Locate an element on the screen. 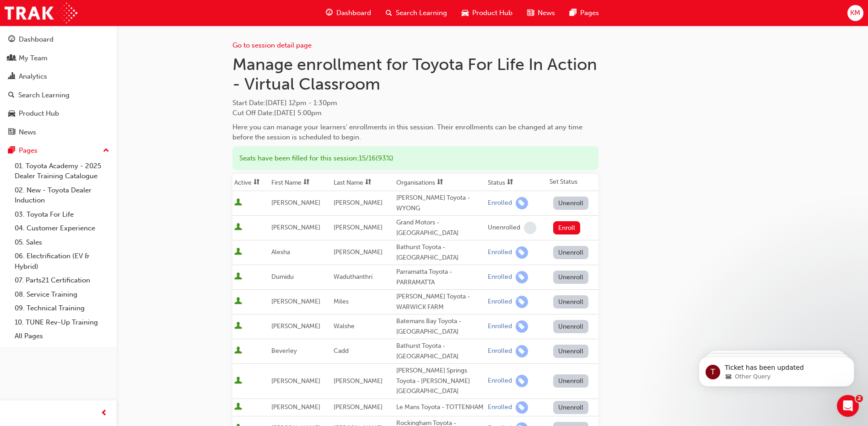  a: 10. TUNE Rev-Up Training is located at coordinates (62, 322).